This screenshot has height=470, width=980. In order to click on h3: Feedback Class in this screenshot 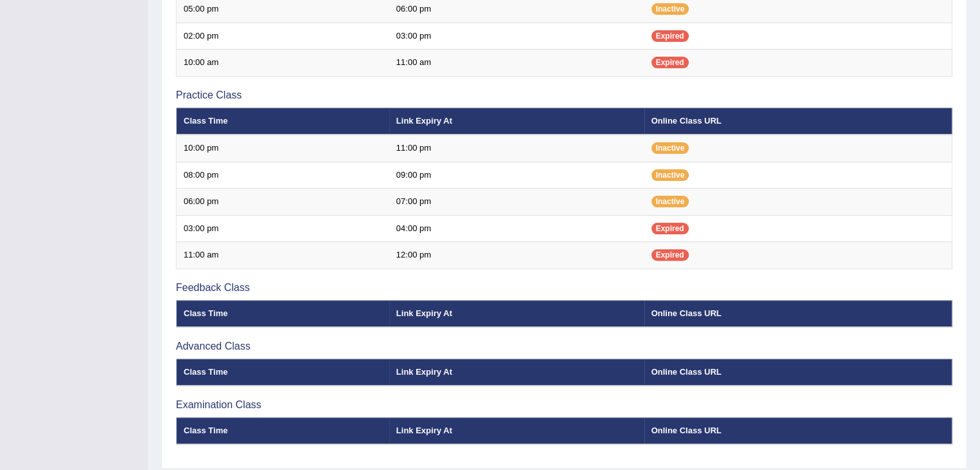, I will do `click(564, 288)`.